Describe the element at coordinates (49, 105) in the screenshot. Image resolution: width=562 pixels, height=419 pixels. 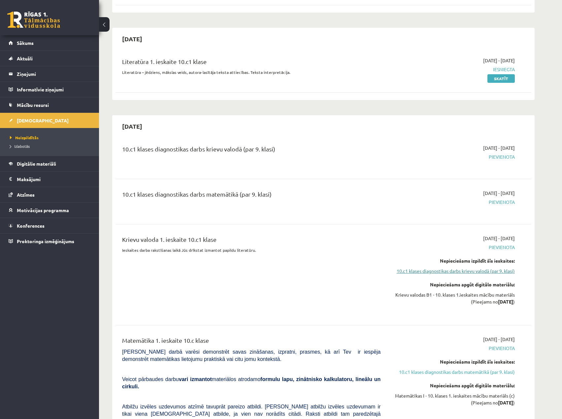
I see `a: Mācību resursi` at that location.